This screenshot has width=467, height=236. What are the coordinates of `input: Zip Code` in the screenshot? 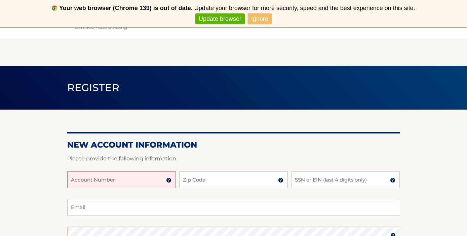 It's located at (233, 180).